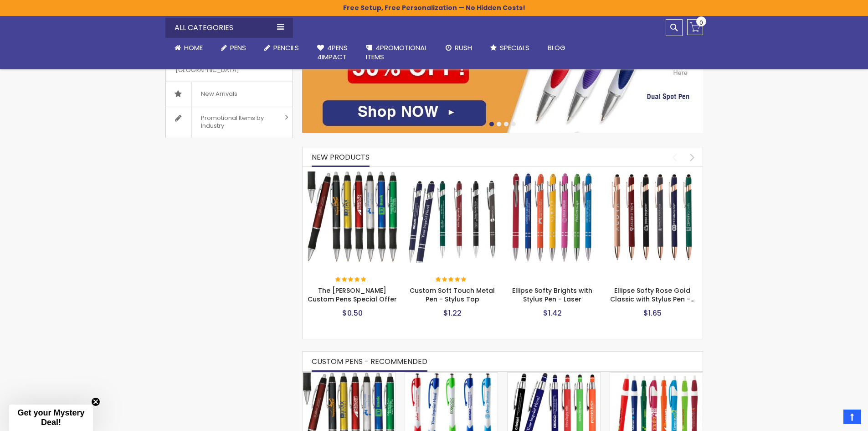 This screenshot has height=431, width=868. Describe the element at coordinates (332, 52) in the screenshot. I see `span: 4Pens 4impact` at that location.